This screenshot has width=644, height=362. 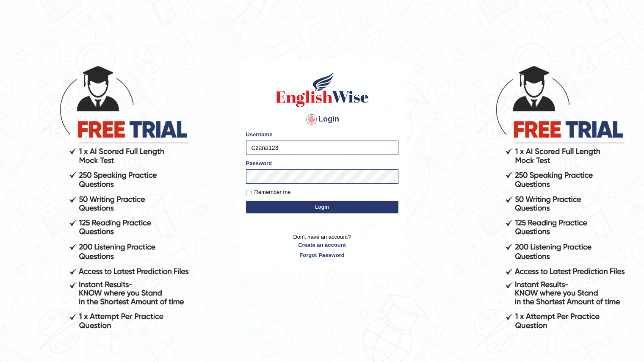 What do you see at coordinates (322, 245) in the screenshot?
I see `a: Create an account` at bounding box center [322, 245].